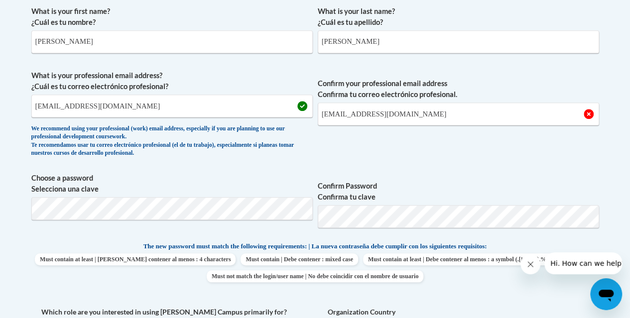  I want to click on input: Required, so click(458, 114).